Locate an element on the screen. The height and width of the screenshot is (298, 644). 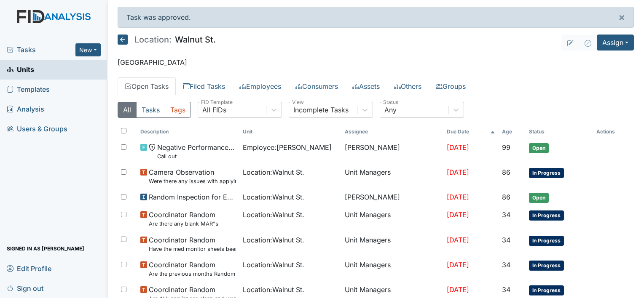
div: Any is located at coordinates (390, 110).